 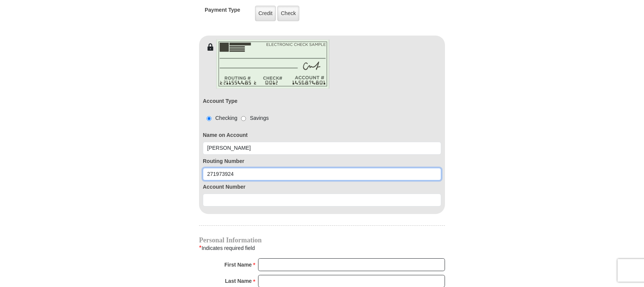 I want to click on h5: Payment Type, so click(x=223, y=12).